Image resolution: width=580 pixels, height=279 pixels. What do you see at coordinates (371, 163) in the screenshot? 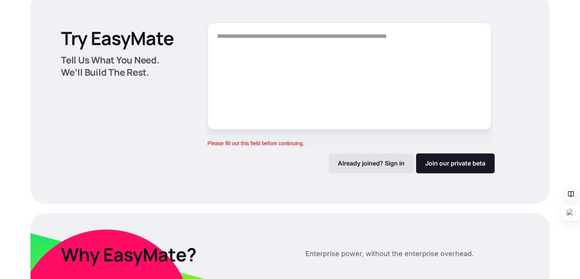
I see `p: Already joined? Sign in` at bounding box center [371, 163].